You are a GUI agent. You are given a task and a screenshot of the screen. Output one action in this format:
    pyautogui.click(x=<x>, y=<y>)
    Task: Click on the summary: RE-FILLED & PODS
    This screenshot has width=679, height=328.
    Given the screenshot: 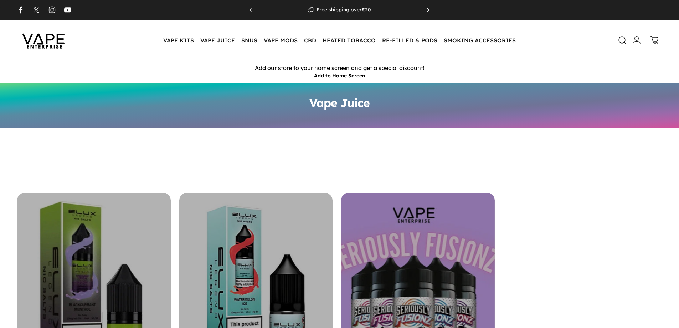 What is the action you would take?
    pyautogui.click(x=410, y=40)
    